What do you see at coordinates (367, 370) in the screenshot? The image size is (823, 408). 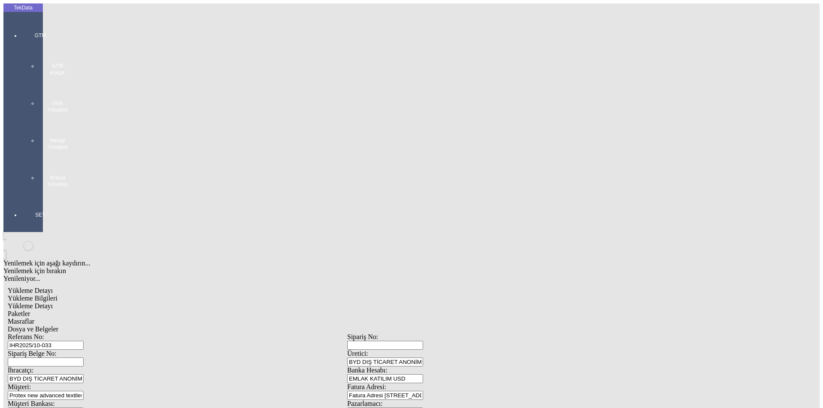 I see `span: Banka Hesabı:` at bounding box center [367, 370].